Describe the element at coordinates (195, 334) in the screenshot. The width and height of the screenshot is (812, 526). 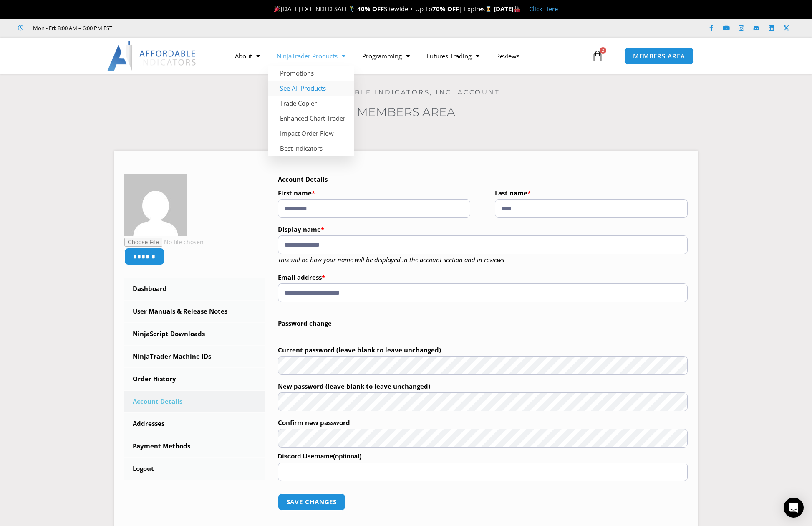
I see `a: NinjaScript Downloads` at that location.